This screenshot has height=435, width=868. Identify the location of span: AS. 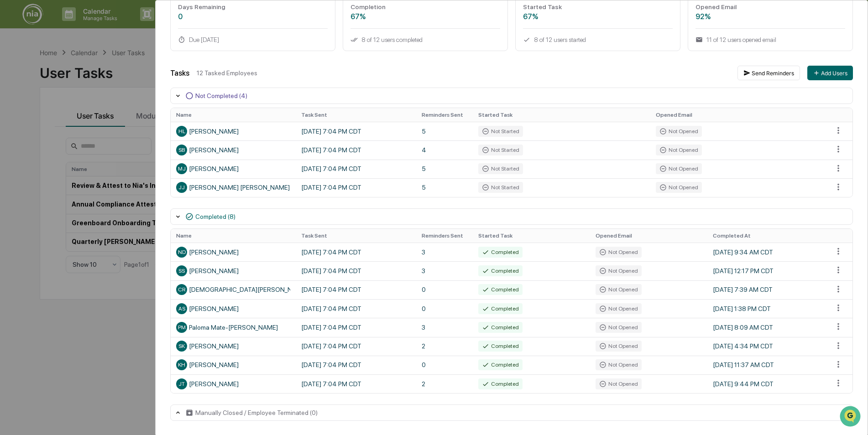
(181, 309).